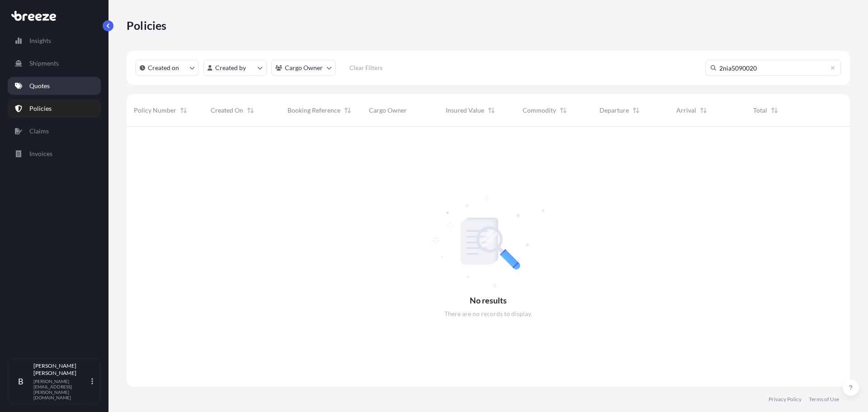 This screenshot has width=868, height=412. Describe the element at coordinates (823, 399) in the screenshot. I see `p: Terms of Use` at that location.